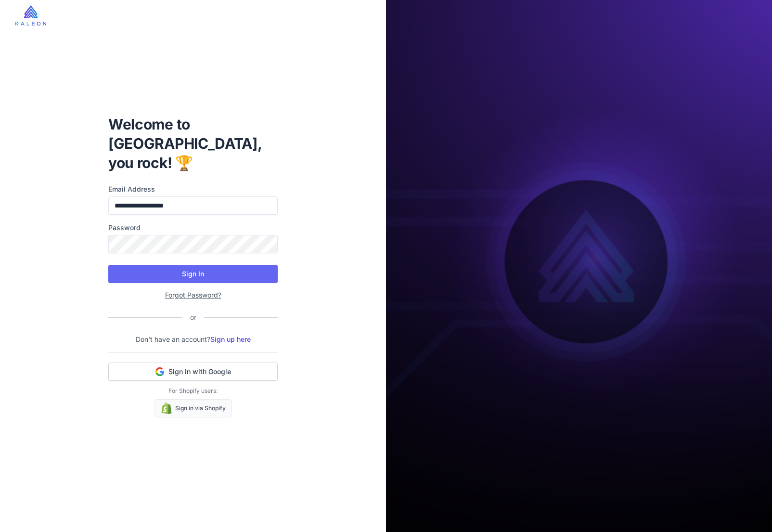  Describe the element at coordinates (193, 274) in the screenshot. I see `button: Sign In` at that location.